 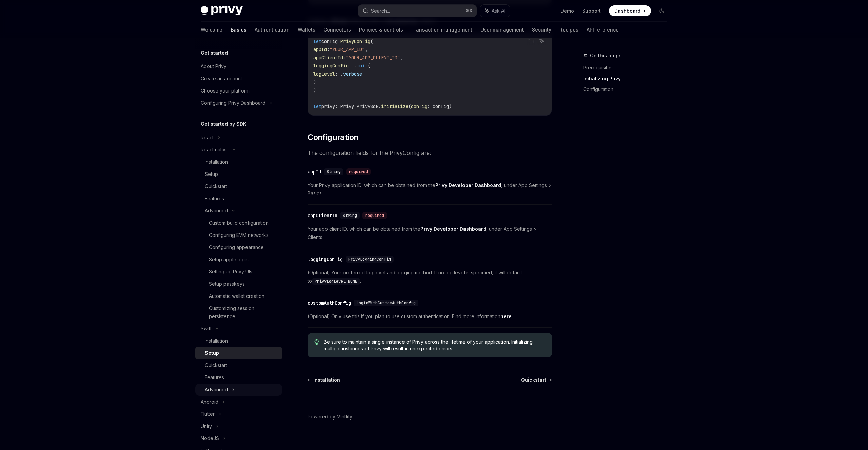 What do you see at coordinates (429, 233) in the screenshot?
I see `span: Your app client ID, which can be obtained from the , under App Settings > Clients` at bounding box center [429, 233].